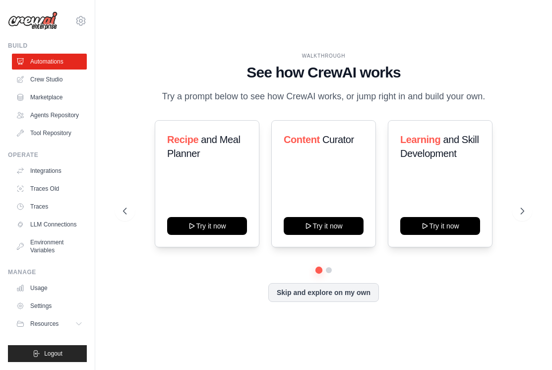 Image resolution: width=552 pixels, height=370 pixels. Describe the element at coordinates (49, 324) in the screenshot. I see `button: Resources` at that location.